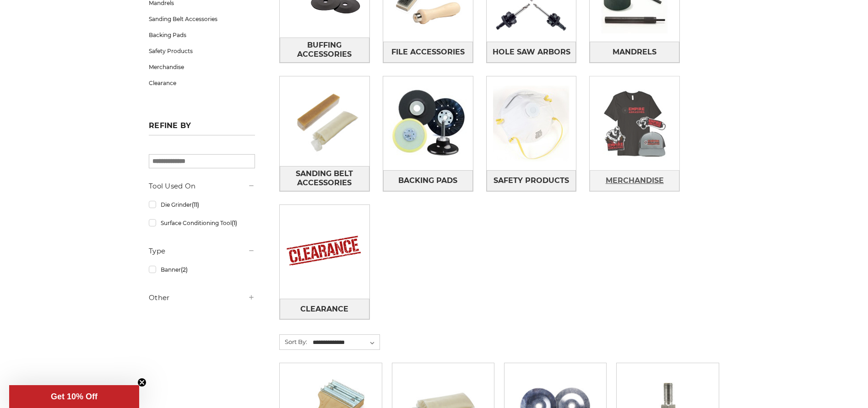 This screenshot has height=408, width=868. What do you see at coordinates (202, 270) in the screenshot?
I see `a: Banner` at bounding box center [202, 270].